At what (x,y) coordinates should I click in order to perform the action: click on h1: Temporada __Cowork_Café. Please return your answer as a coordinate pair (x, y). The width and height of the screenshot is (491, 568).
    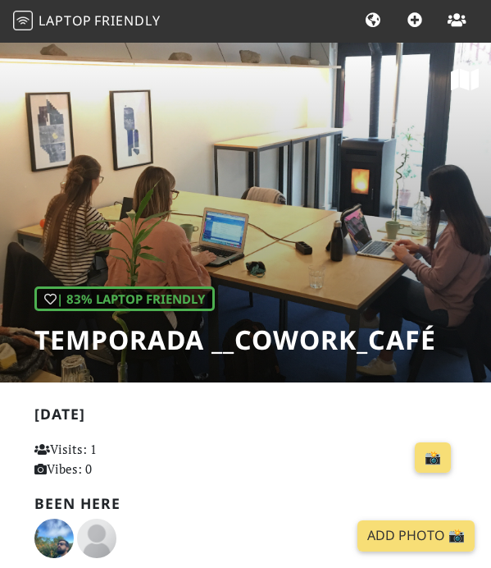
    Looking at the image, I should click on (235, 340).